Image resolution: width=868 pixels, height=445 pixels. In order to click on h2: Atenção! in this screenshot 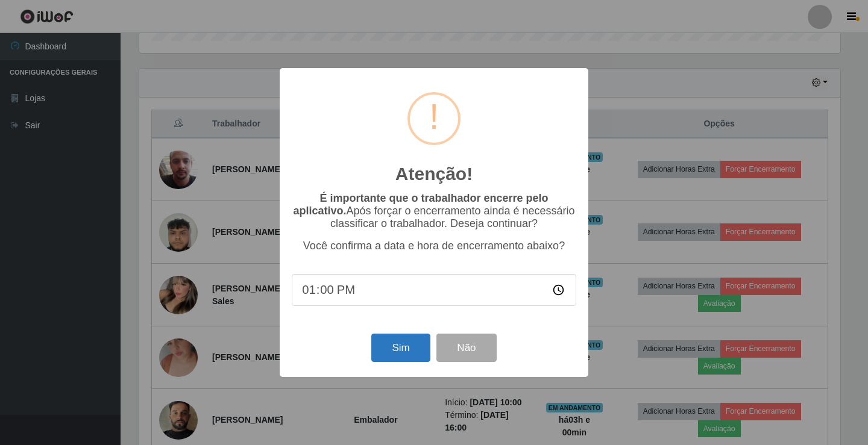, I will do `click(434, 174)`.